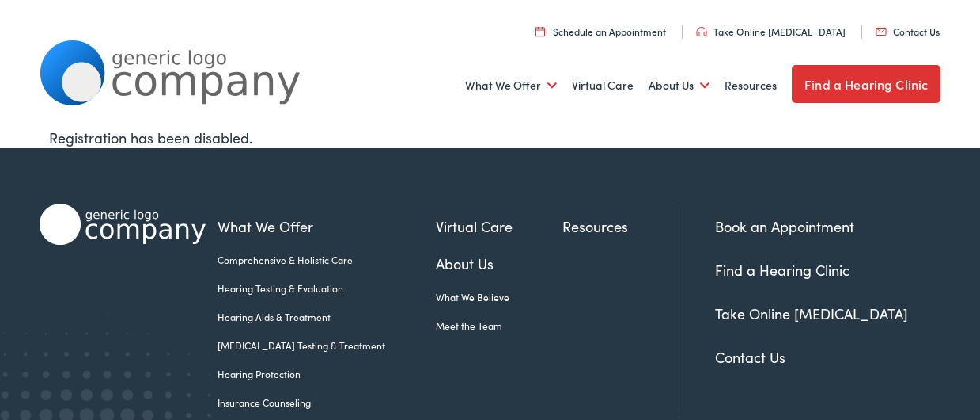  I want to click on a: Hearing Protection, so click(327, 374).